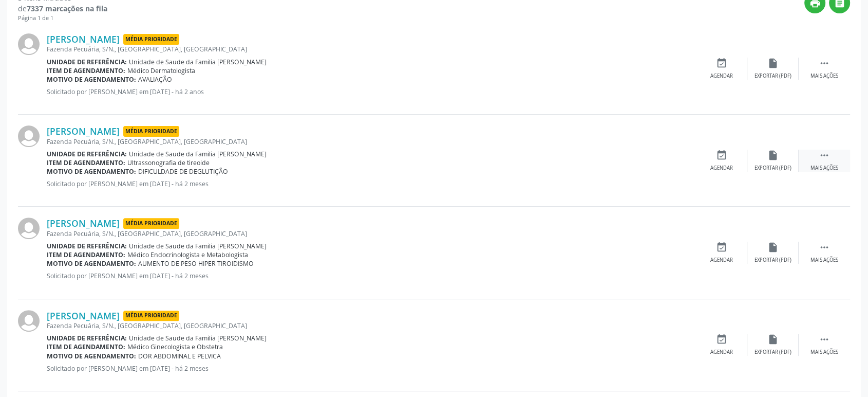 This screenshot has width=868, height=397. Describe the element at coordinates (175, 346) in the screenshot. I see `span: Médico Ginecologista e Obstetra` at that location.